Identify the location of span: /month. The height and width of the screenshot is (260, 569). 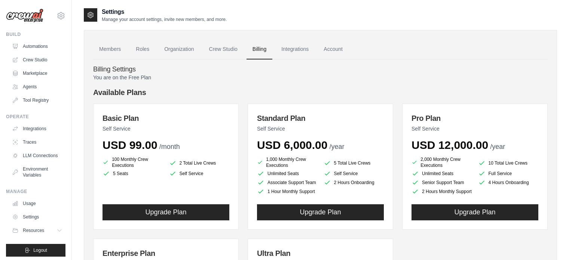
(170, 147).